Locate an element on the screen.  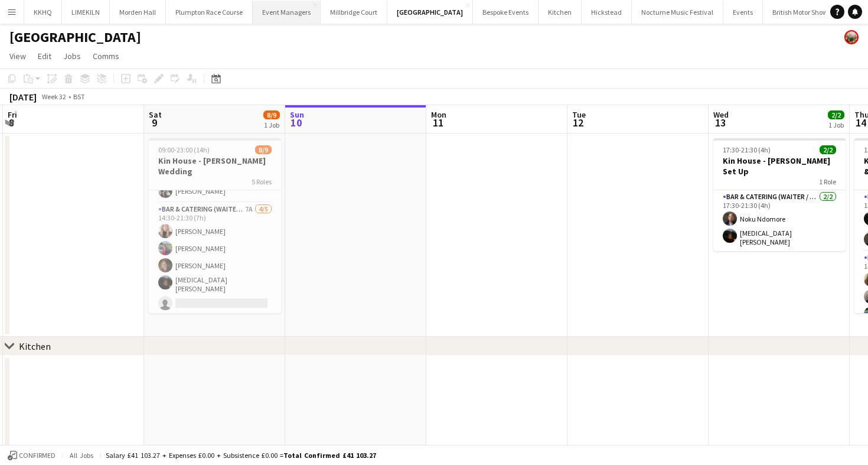
button: Bespoke Events is located at coordinates (506, 12).